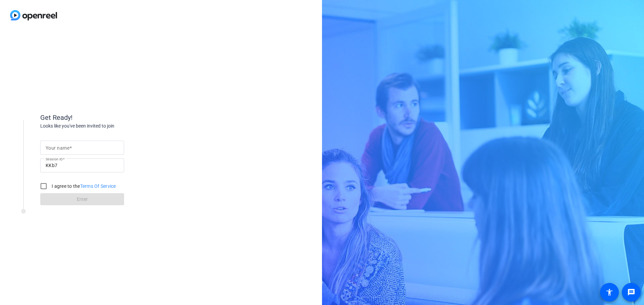 The width and height of the screenshot is (644, 305). Describe the element at coordinates (57, 148) in the screenshot. I see `mat-label: Your name` at that location.